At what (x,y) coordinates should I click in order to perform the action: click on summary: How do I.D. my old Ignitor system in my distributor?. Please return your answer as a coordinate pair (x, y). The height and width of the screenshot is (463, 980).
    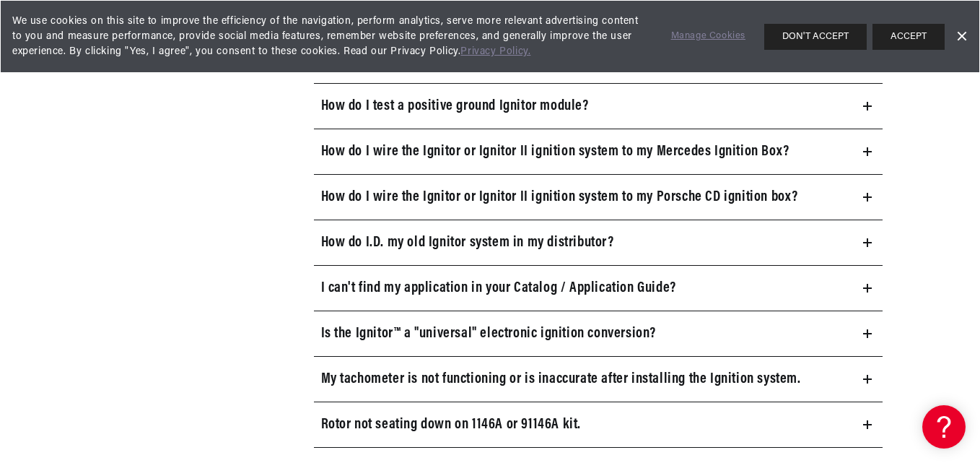
    Looking at the image, I should click on (598, 242).